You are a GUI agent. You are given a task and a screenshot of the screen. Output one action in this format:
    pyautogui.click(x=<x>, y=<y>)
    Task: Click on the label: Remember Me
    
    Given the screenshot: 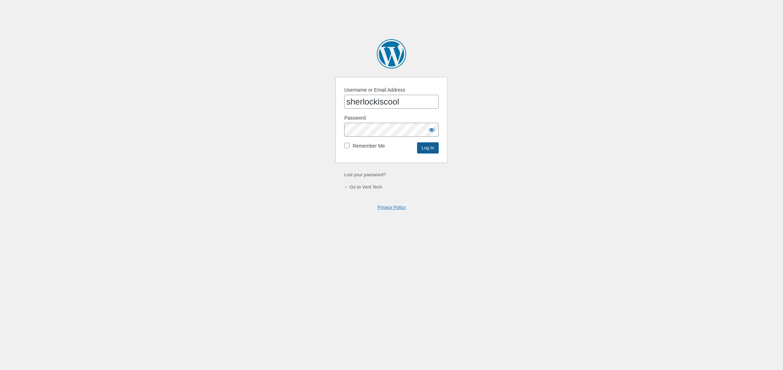 What is the action you would take?
    pyautogui.click(x=369, y=146)
    